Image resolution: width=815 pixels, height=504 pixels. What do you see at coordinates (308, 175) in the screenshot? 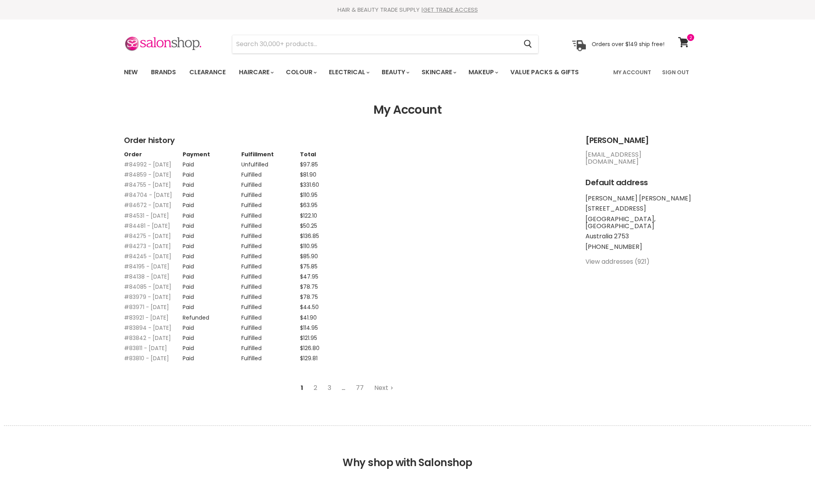
I see `span: $81.90` at bounding box center [308, 175].